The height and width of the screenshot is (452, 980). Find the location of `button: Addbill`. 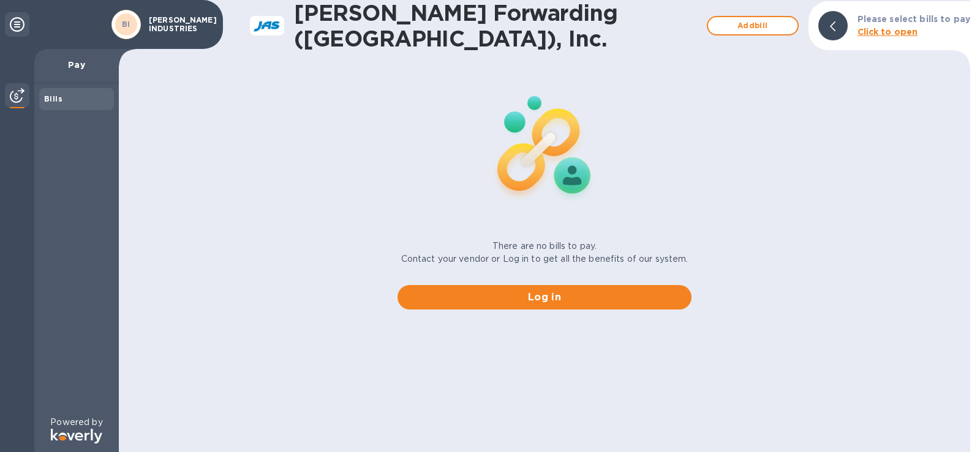

button: Addbill is located at coordinates (753, 26).